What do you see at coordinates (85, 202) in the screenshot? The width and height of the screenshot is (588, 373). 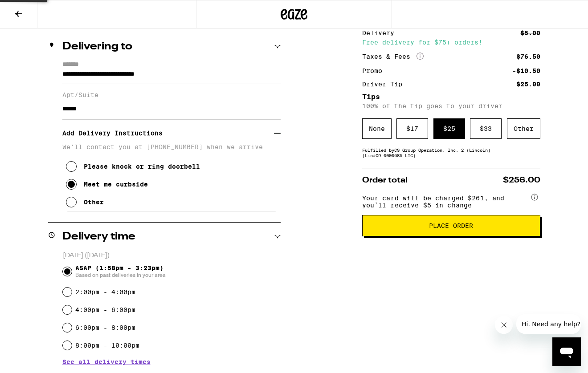 I see `button: Other` at bounding box center [85, 202].